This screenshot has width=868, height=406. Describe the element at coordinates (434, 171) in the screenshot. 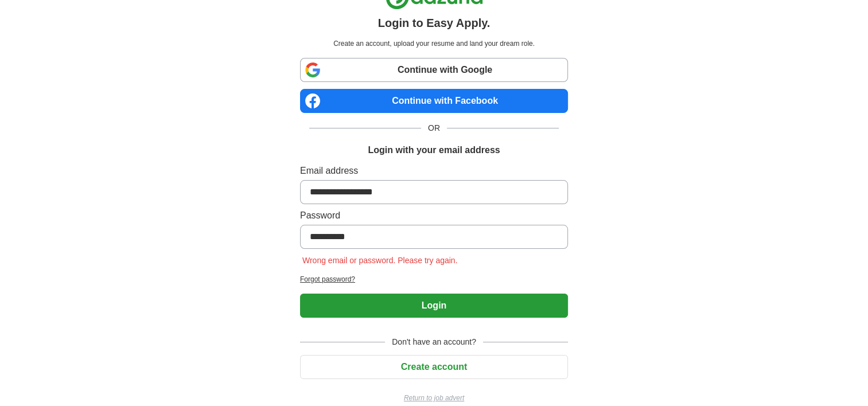

I see `label: Email address` at that location.